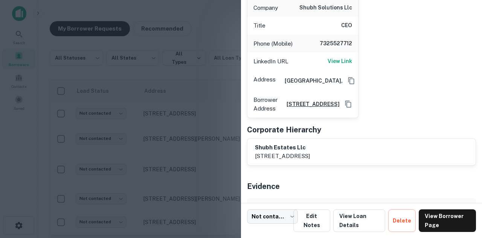 The height and width of the screenshot is (238, 482). I want to click on button: Edit Notes, so click(311, 220).